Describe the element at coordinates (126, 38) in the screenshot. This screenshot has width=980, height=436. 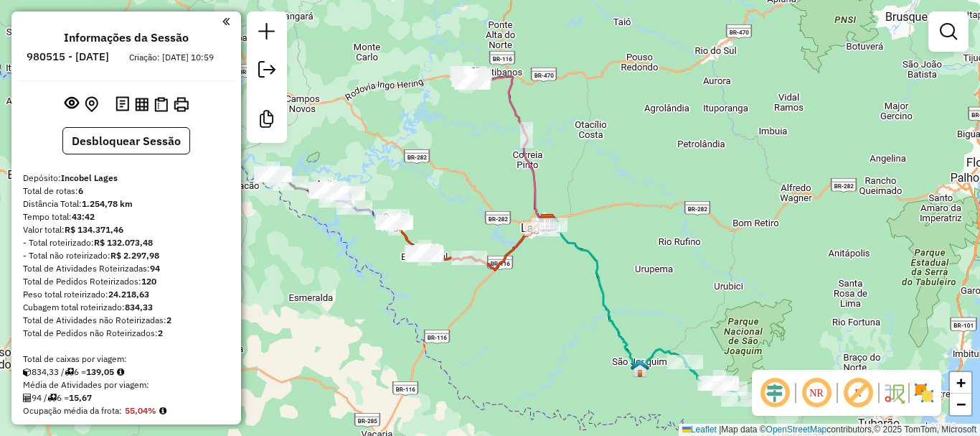
I see `h4: Informações da Sessão` at that location.